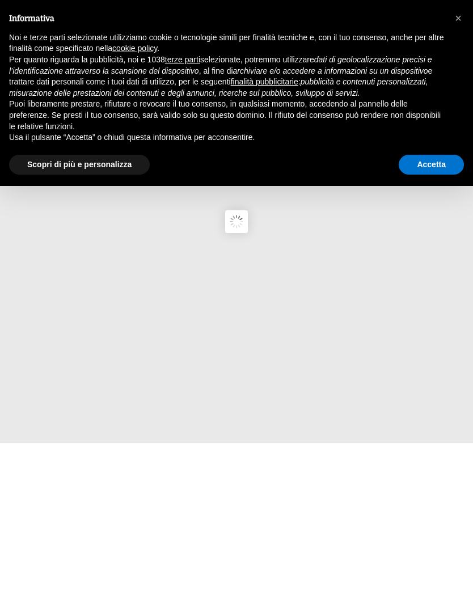 The image size is (473, 602). I want to click on a: cookie policy, so click(134, 48).